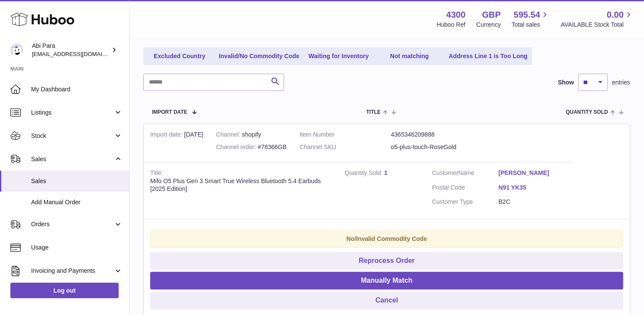  I want to click on dt: Item Number, so click(345, 134).